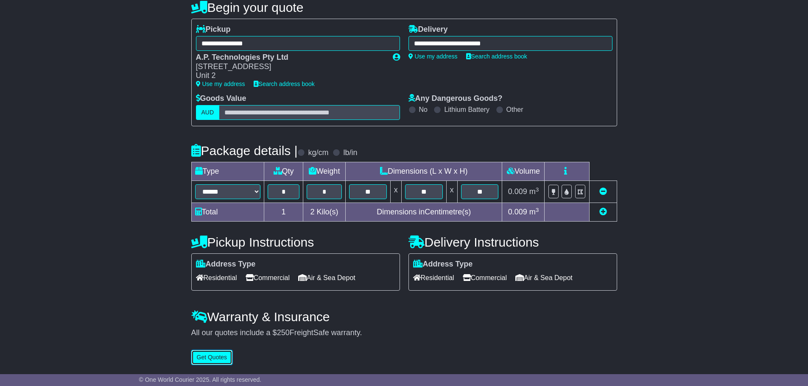 Image resolution: width=808 pixels, height=386 pixels. Describe the element at coordinates (208, 112) in the screenshot. I see `label: AUD` at that location.